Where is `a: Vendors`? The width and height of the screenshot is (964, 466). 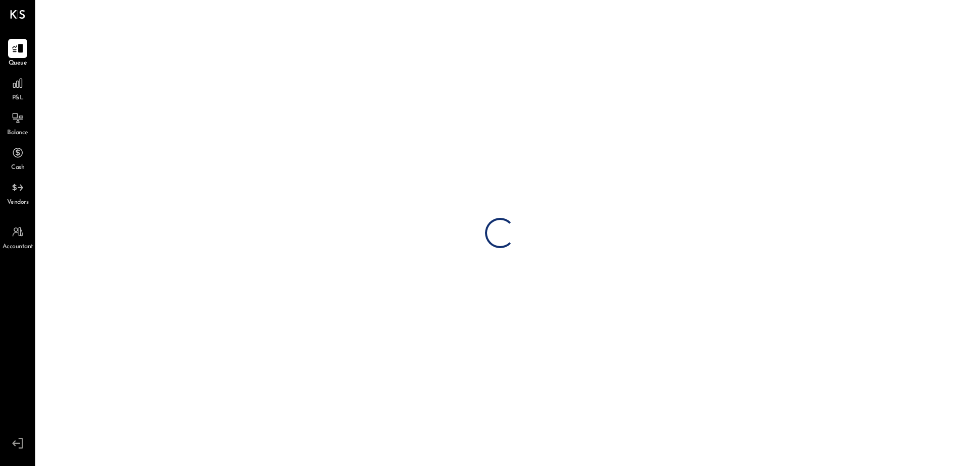
a: Vendors is located at coordinates (18, 193).